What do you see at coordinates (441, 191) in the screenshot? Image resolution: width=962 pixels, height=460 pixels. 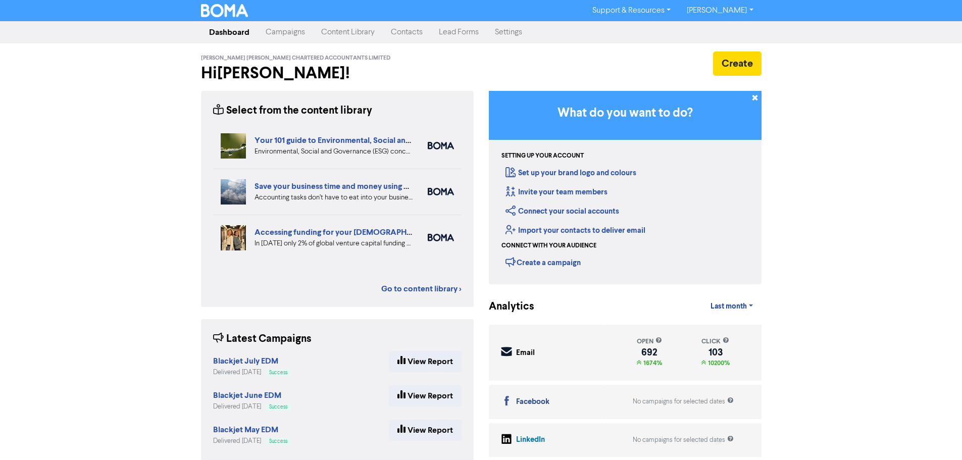 I see `img: boma_accounting` at bounding box center [441, 191].